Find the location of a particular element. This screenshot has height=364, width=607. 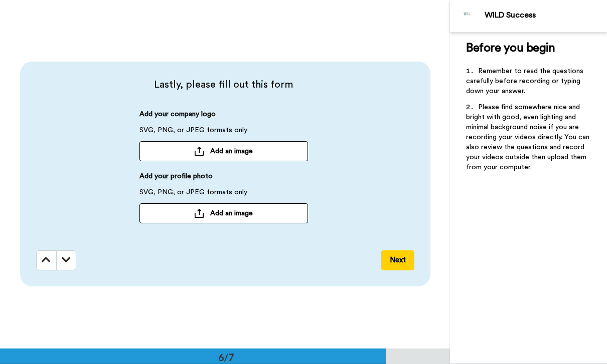

span: Lastly, please fill out this form is located at coordinates (224, 85).